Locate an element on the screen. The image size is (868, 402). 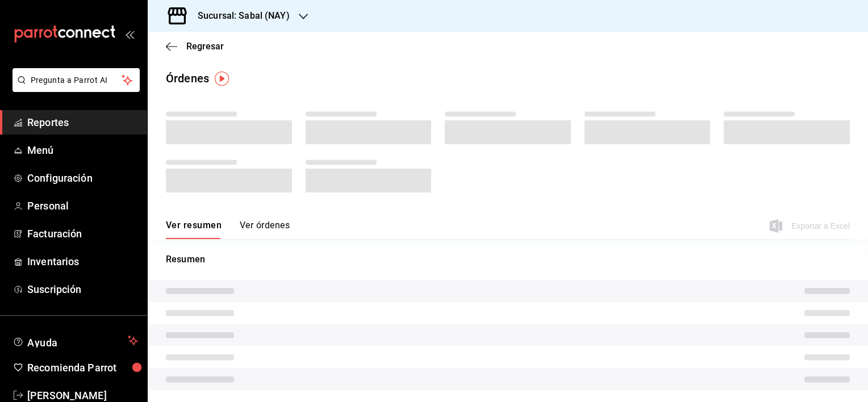
span: Facturación is located at coordinates (83, 234).